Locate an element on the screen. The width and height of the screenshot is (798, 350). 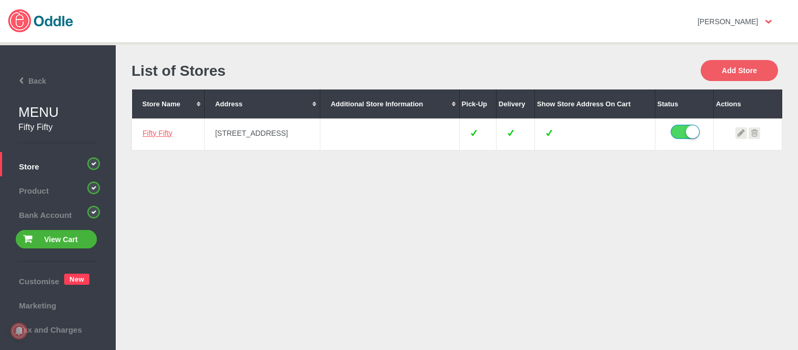
h2: Fifty Fifty is located at coordinates (59, 127).